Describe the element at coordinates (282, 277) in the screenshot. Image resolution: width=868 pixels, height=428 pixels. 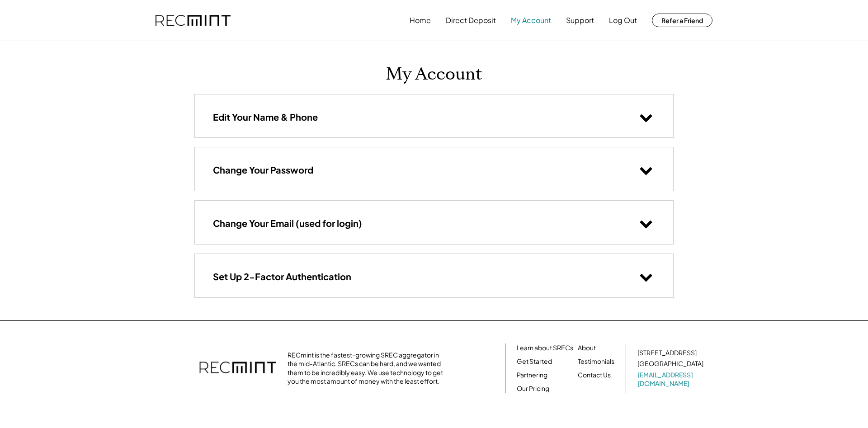
I see `h3: Set Up 2-Factor Authentication` at that location.